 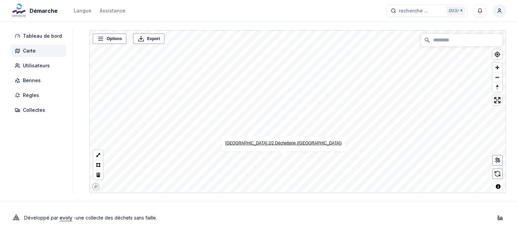 I want to click on span: Find my location, so click(x=497, y=54).